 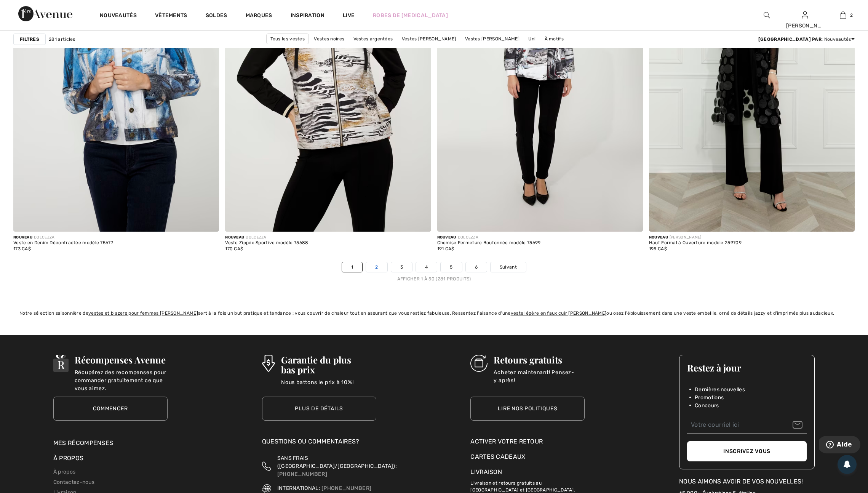 I want to click on a: 3, so click(x=402, y=267).